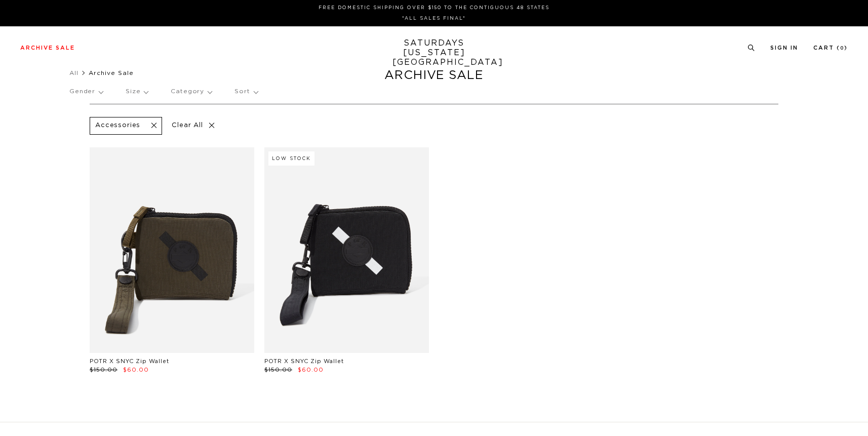 The image size is (868, 436). I want to click on a: Cart (0), so click(831, 48).